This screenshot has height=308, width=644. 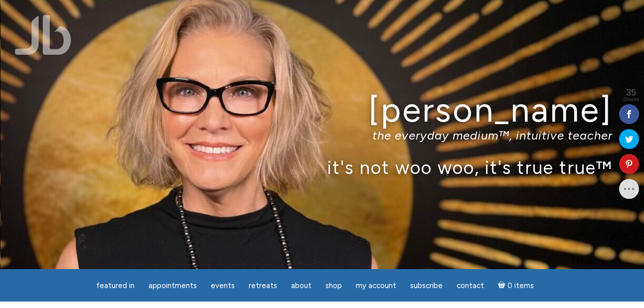 What do you see at coordinates (262, 286) in the screenshot?
I see `span: Retreats` at bounding box center [262, 286].